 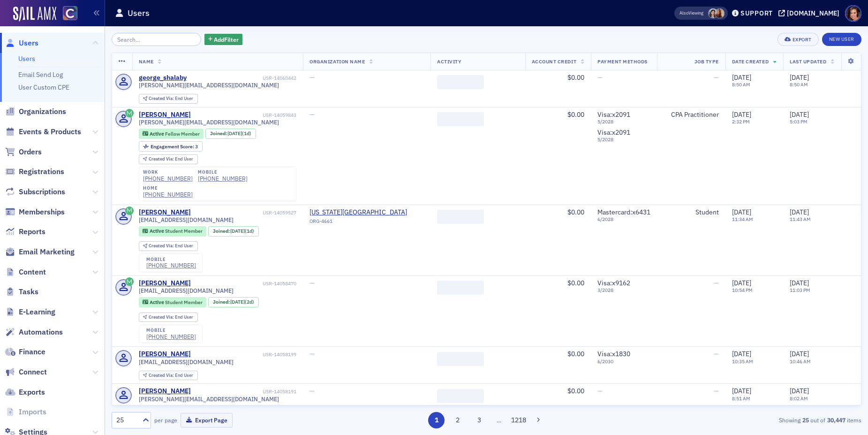 I want to click on div: Export, so click(x=802, y=40).